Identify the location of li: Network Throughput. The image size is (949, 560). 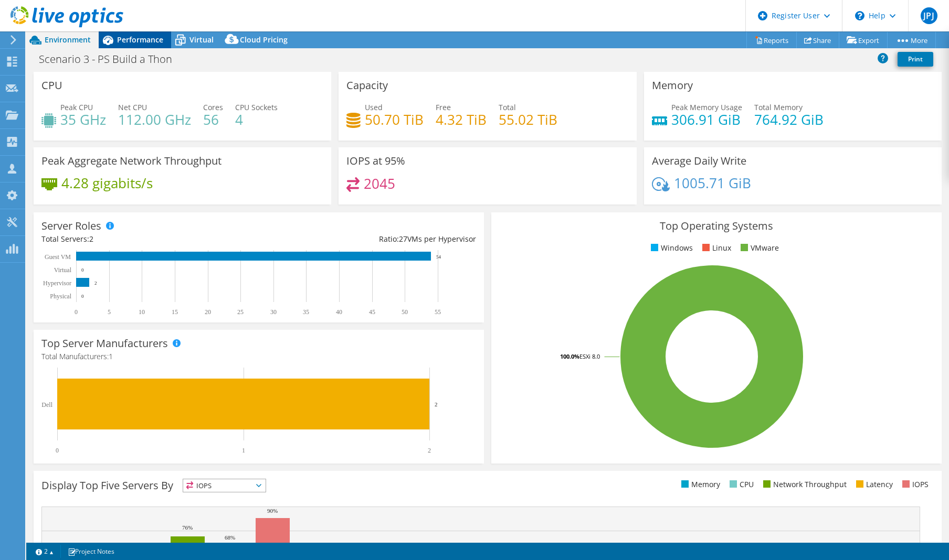
(803, 485).